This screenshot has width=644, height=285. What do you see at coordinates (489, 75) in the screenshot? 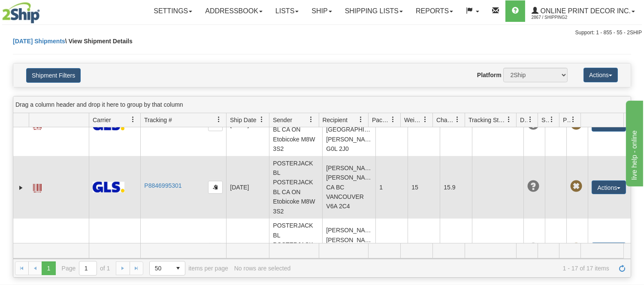
I see `label: Platform` at bounding box center [489, 75].